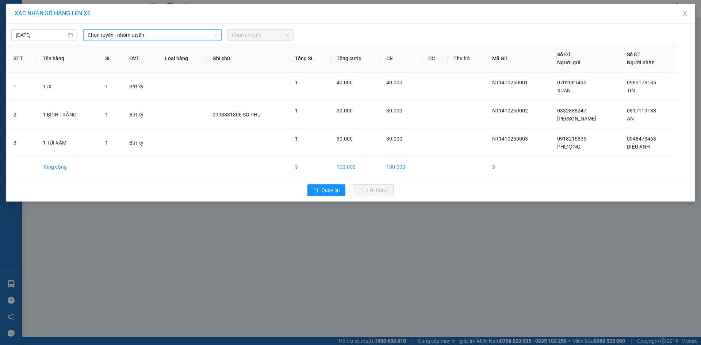  What do you see at coordinates (630, 119) in the screenshot?
I see `span: AN` at bounding box center [630, 119].